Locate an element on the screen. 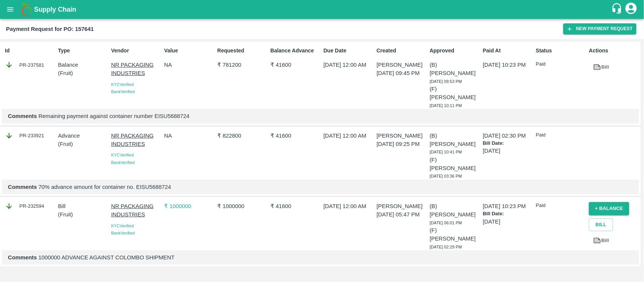  p: Remaining payment against container number EISU5688724 is located at coordinates (320, 117).